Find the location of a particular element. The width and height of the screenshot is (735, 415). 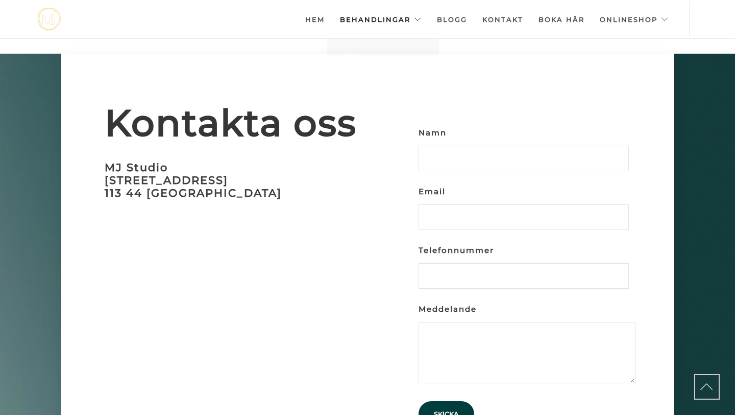

input: Namn is located at coordinates (524, 158).